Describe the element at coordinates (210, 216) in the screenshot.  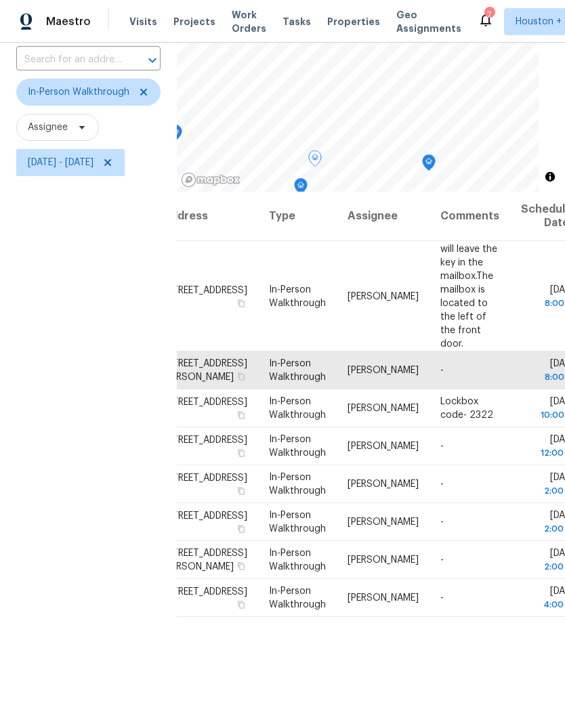
I see `th: Address` at that location.